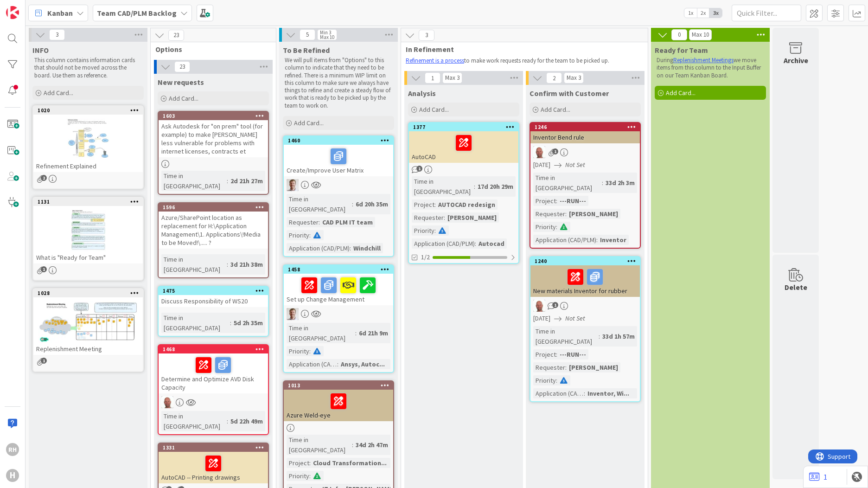 The image size is (868, 488). I want to click on span: INFO, so click(41, 50).